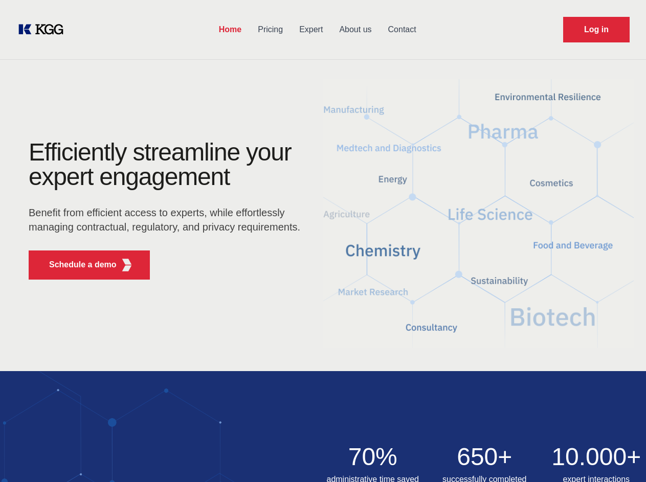  I want to click on p: Benefit from efficient access to experts, while effortlessly managing contractual, regulatory, an..., so click(168, 220).